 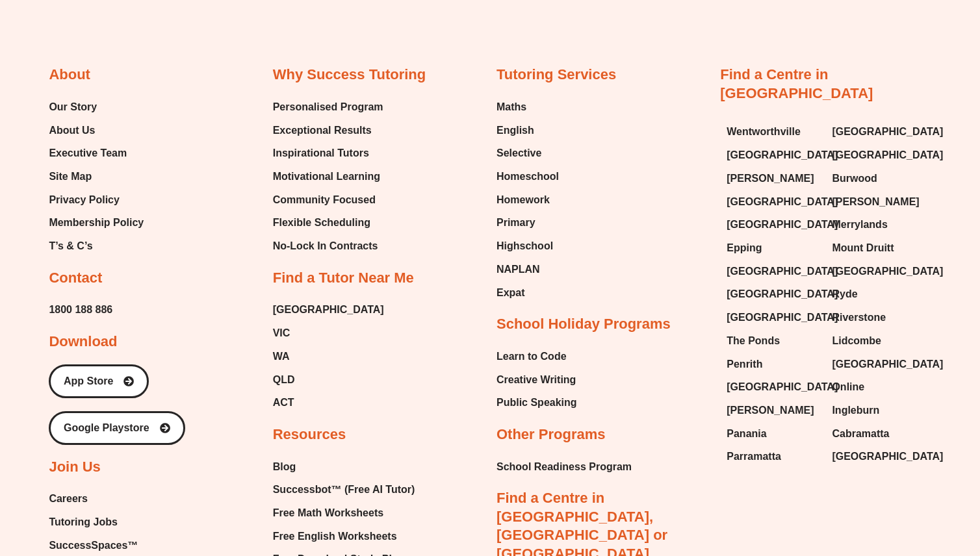 I want to click on a: Successbot™ (Free AI Tutor), so click(x=351, y=490).